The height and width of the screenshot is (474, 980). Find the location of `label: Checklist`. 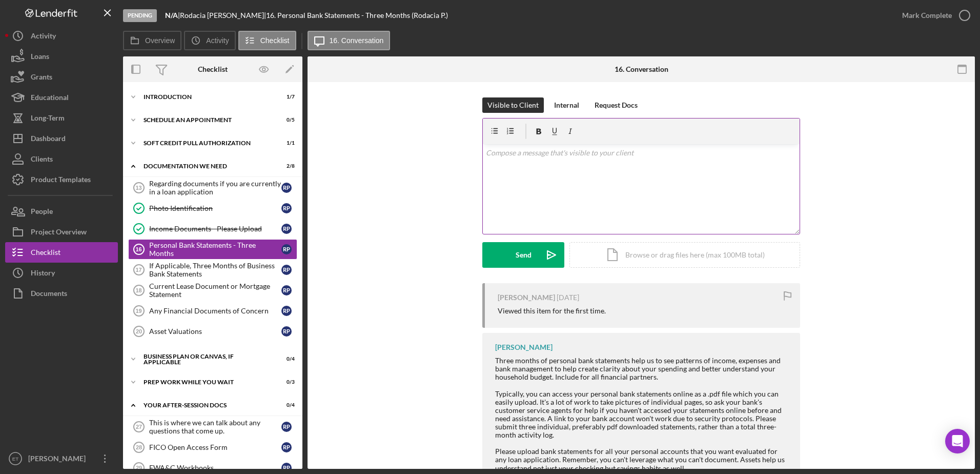

label: Checklist is located at coordinates (275, 40).